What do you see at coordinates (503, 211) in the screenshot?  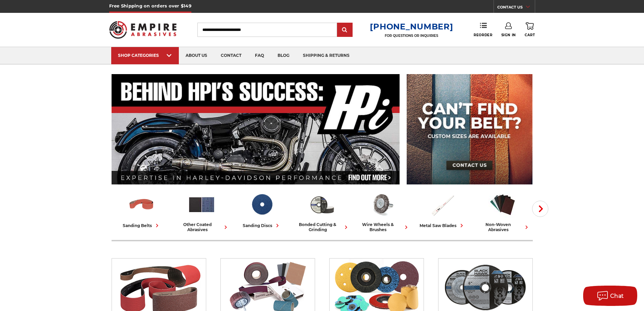 I see `a: non-woven abrasives` at bounding box center [503, 211].